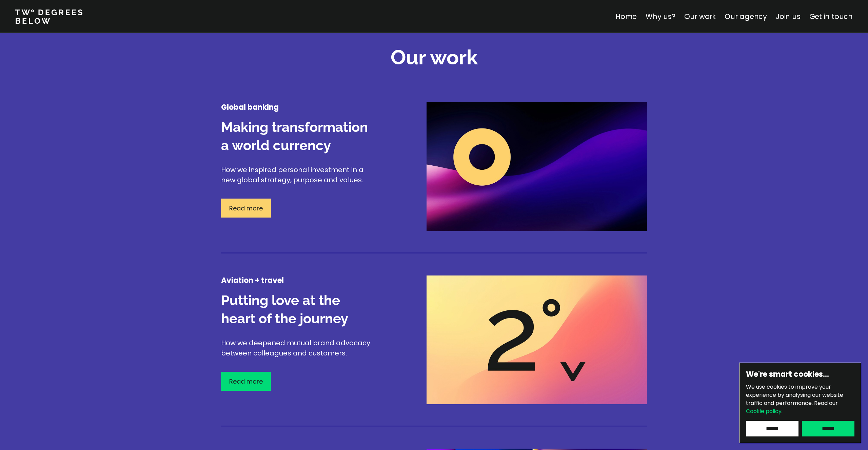  I want to click on p: How we deepened mutual brand advocacy between colleagues and customers., so click(299, 348).